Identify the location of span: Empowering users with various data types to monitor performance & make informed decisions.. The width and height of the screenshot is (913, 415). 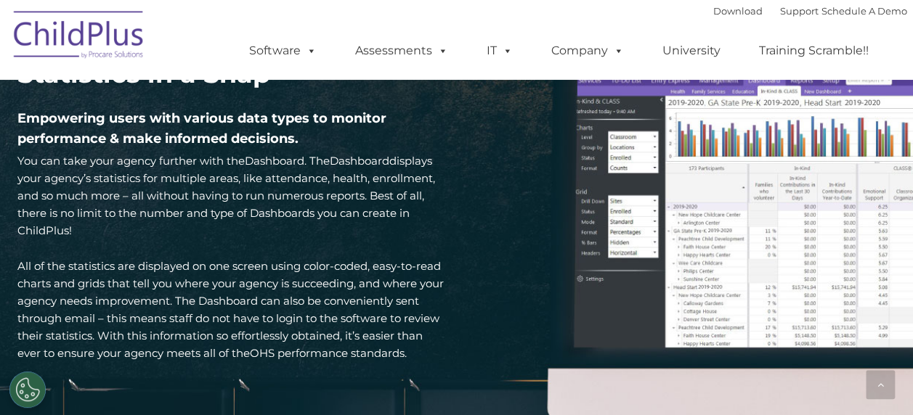
(202, 128).